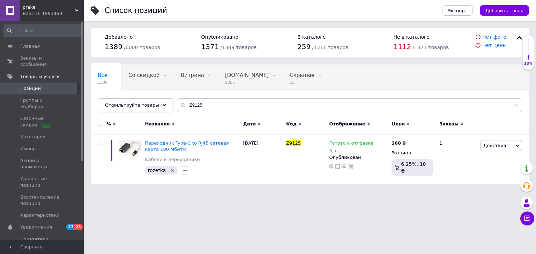  Describe the element at coordinates (172, 171) in the screenshot. I see `svg: Удалить метку` at that location.